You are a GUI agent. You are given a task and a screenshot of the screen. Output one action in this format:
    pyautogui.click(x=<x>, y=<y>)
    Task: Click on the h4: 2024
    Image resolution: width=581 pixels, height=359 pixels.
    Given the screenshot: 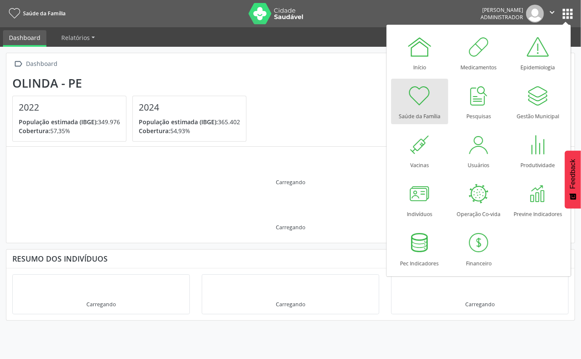 What is the action you would take?
    pyautogui.click(x=189, y=107)
    